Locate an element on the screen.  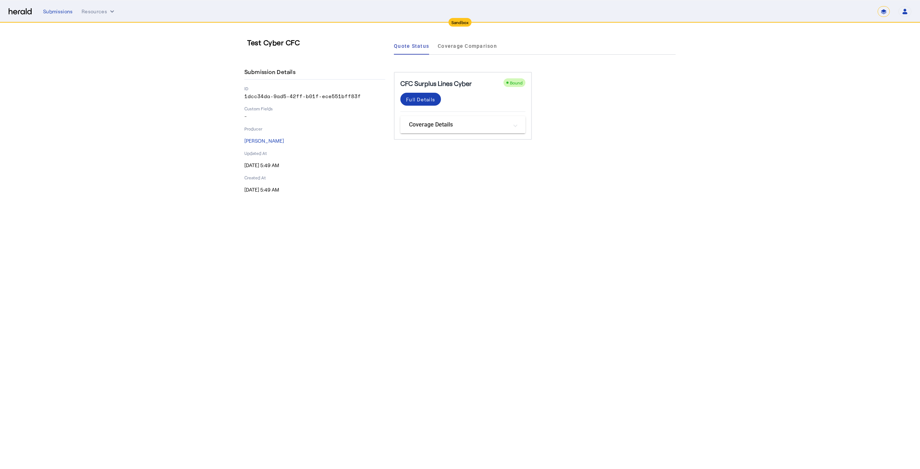
p: 1dcc34da-9ad5-42ff-b01f-ece551bff83f is located at coordinates (315, 96).